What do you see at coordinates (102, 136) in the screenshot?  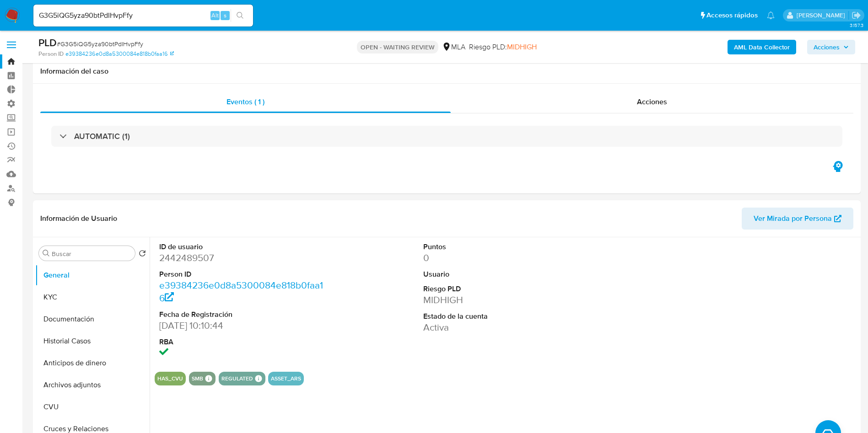 I see `h3: AUTOMATIC (1)` at bounding box center [102, 136].